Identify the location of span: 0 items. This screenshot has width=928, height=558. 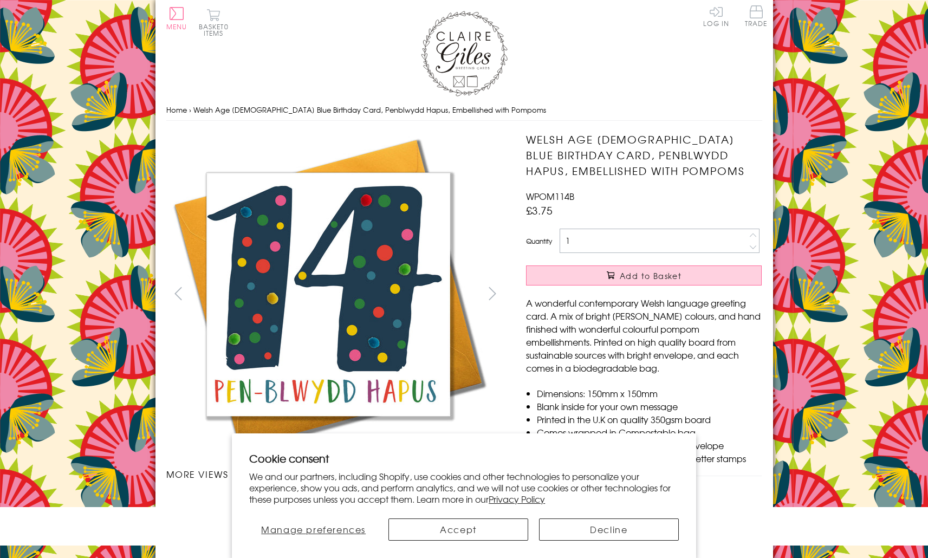
(216, 30).